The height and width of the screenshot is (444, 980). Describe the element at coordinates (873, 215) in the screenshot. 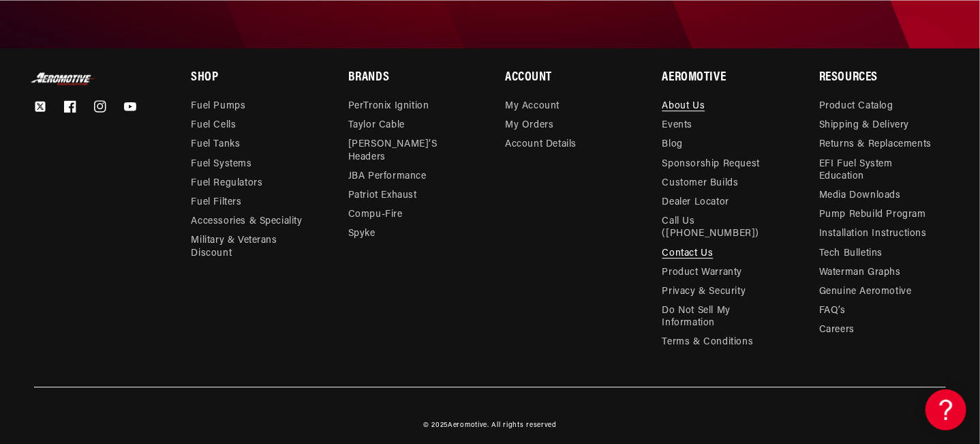

I see `a: Pump Rebuild Program` at that location.